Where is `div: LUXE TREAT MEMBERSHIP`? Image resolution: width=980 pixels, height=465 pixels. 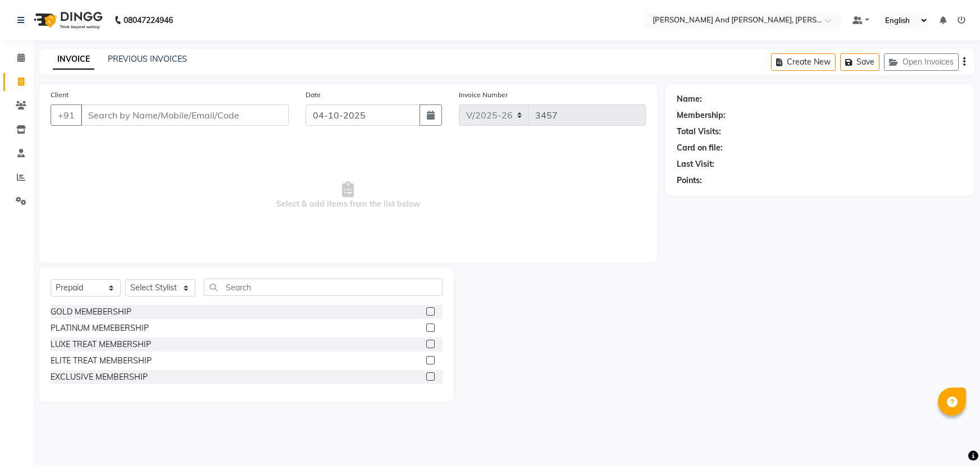
div: LUXE TREAT MEMBERSHIP is located at coordinates (101, 344).